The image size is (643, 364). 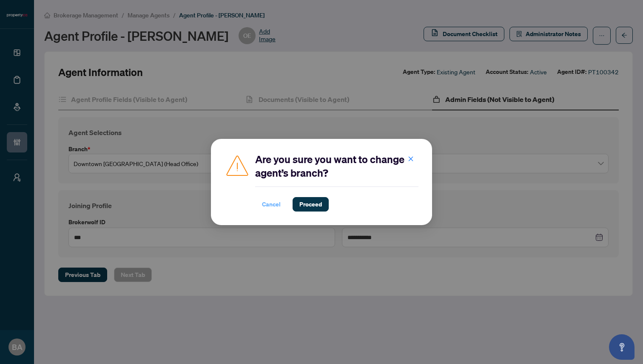 What do you see at coordinates (237, 165) in the screenshot?
I see `img: Caution Img` at bounding box center [237, 165].